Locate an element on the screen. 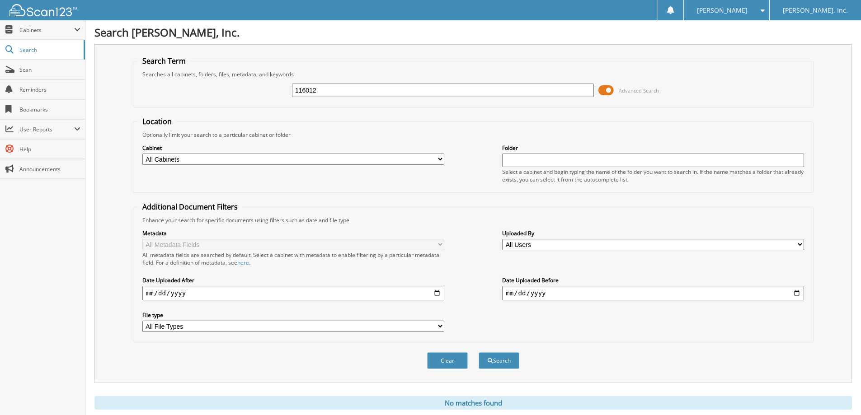  span: Help is located at coordinates (50, 149).